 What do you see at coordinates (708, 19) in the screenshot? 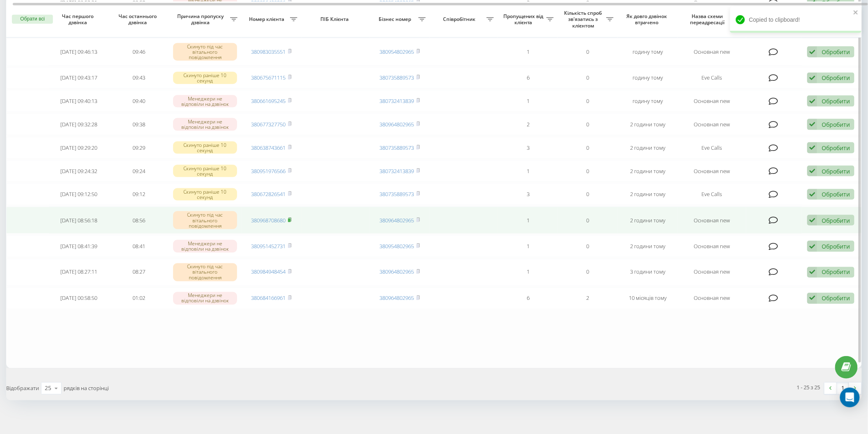
I see `span: Назва схеми переадресації` at bounding box center [708, 19].